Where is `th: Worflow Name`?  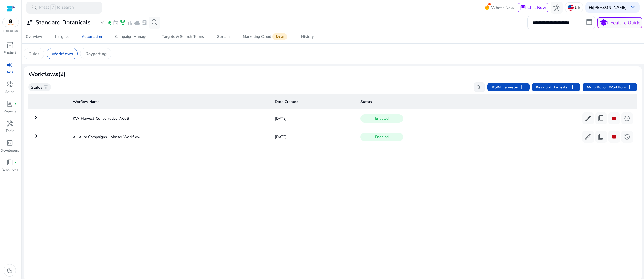
th: Worflow Name is located at coordinates (169, 102).